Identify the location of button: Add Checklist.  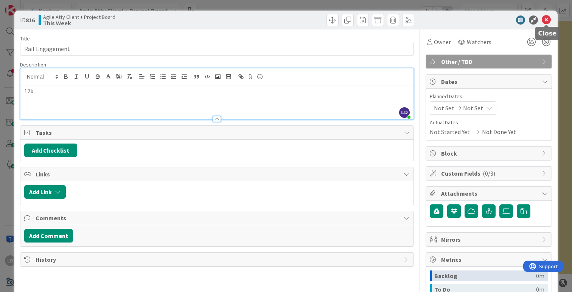
(51, 151).